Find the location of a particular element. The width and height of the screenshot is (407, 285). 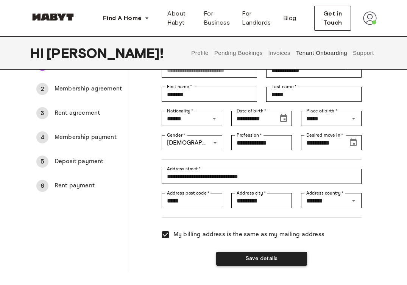

div: Address city is located at coordinates (262, 201).